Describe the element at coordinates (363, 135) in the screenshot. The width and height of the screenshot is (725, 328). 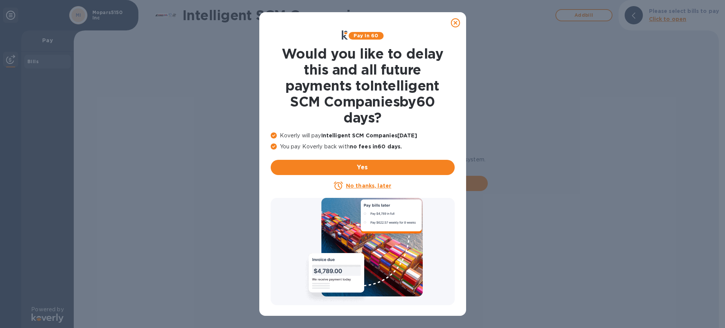
I see `p: Koverly will pay` at that location.